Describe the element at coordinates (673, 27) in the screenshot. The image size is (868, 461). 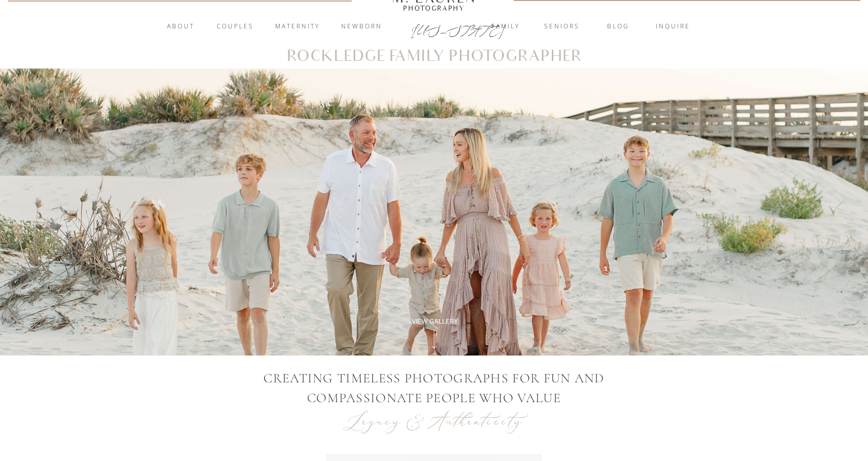
I see `a: inquire` at that location.